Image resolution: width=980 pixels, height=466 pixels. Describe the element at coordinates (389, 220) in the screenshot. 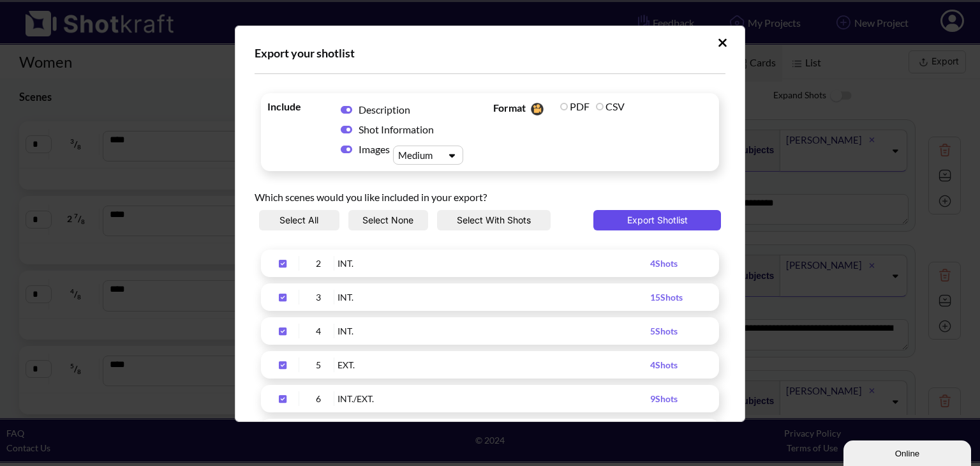

I see `button: Select None` at that location.